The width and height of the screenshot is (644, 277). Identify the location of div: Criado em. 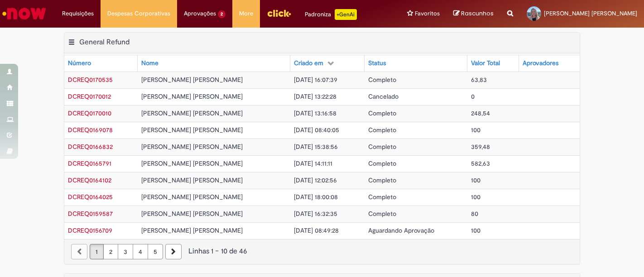
(308, 63).